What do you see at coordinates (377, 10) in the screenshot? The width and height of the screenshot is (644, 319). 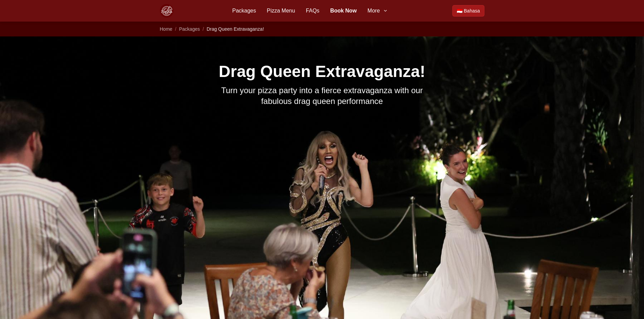 I see `button: More` at bounding box center [377, 10].